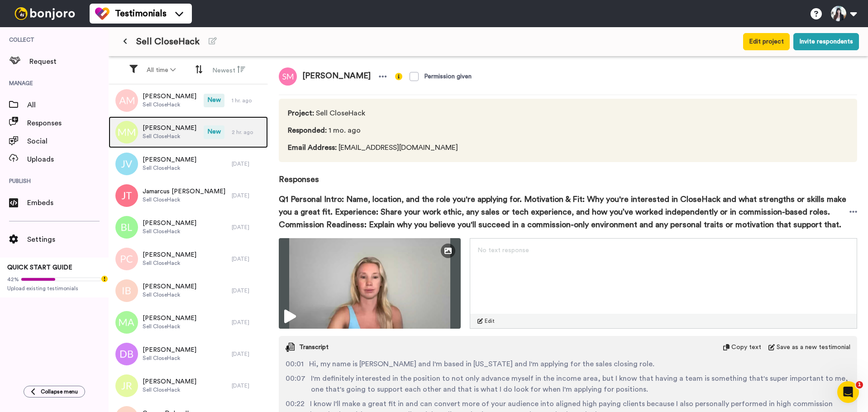  Describe the element at coordinates (370, 283) in the screenshot. I see `img: ce2b4e8a-fad5-4db6-af1c-8ec3b6f5d5b9-thumbnail_full-1753193980.jpg` at that location.